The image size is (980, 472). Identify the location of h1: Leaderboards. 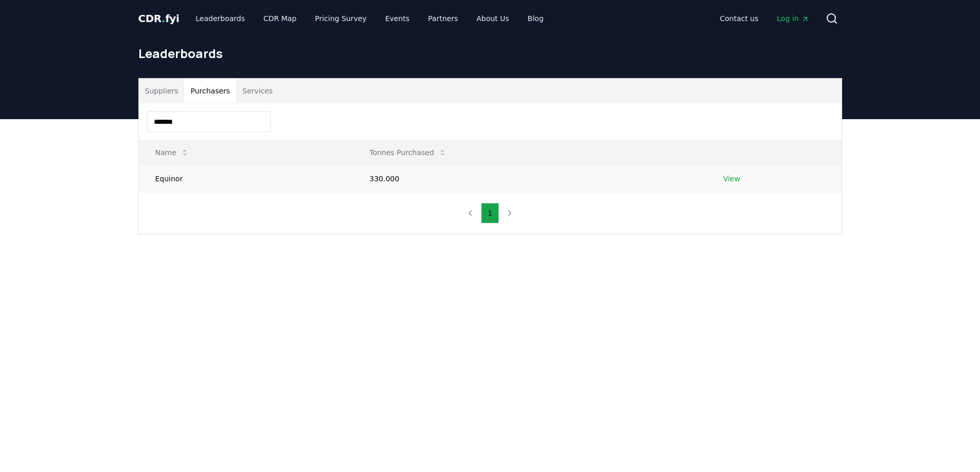
(490, 53).